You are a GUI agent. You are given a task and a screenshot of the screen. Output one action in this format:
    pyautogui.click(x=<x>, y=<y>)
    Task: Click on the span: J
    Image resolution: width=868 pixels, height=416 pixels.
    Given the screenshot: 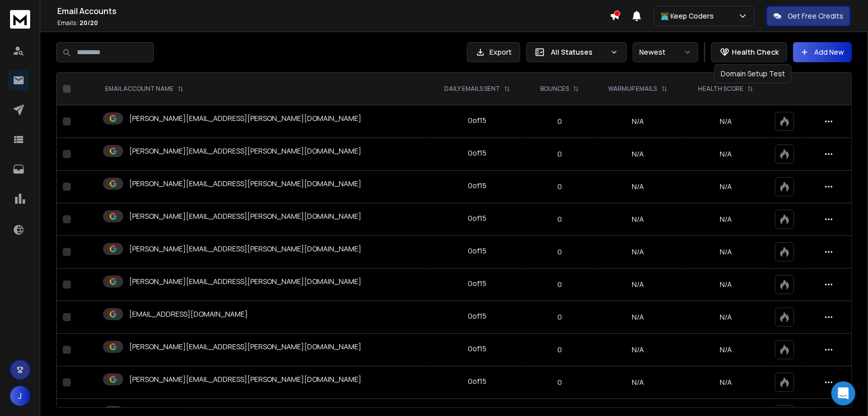 What is the action you would take?
    pyautogui.click(x=20, y=396)
    